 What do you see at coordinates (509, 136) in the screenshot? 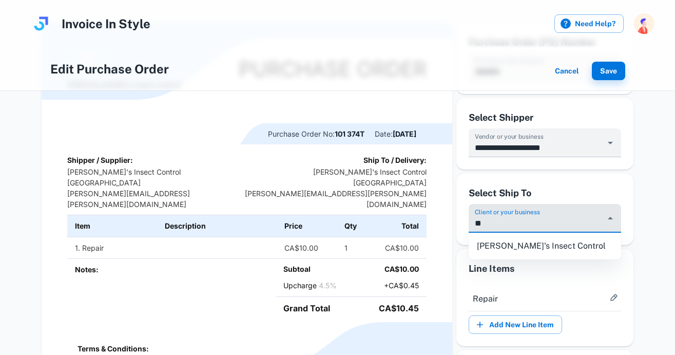
I see `label: Vendor or your business` at bounding box center [509, 136].